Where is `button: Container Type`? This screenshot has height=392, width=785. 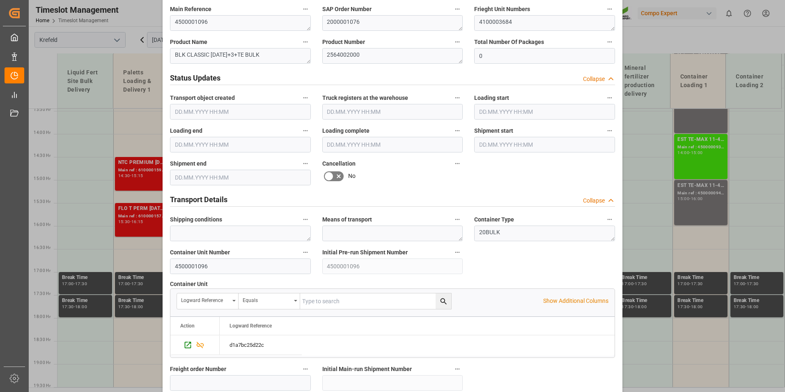
button: Container Type is located at coordinates (610, 219).